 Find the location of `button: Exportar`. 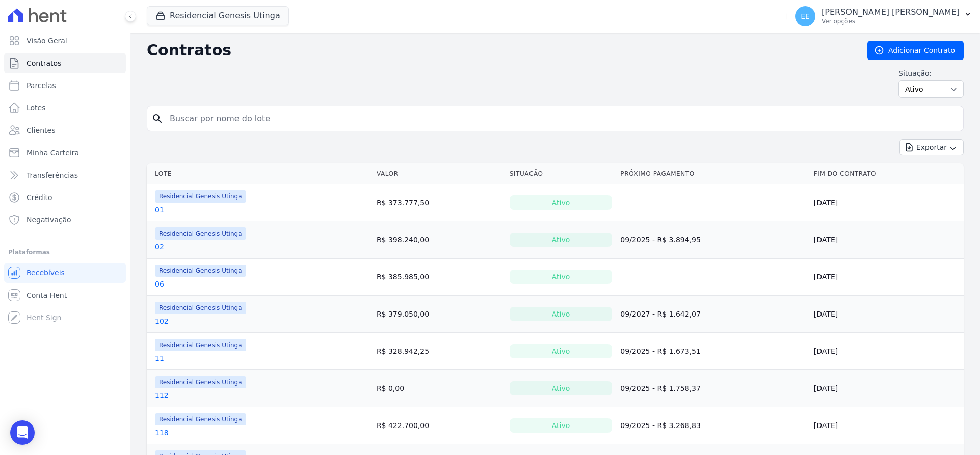

button: Exportar is located at coordinates (931, 147).